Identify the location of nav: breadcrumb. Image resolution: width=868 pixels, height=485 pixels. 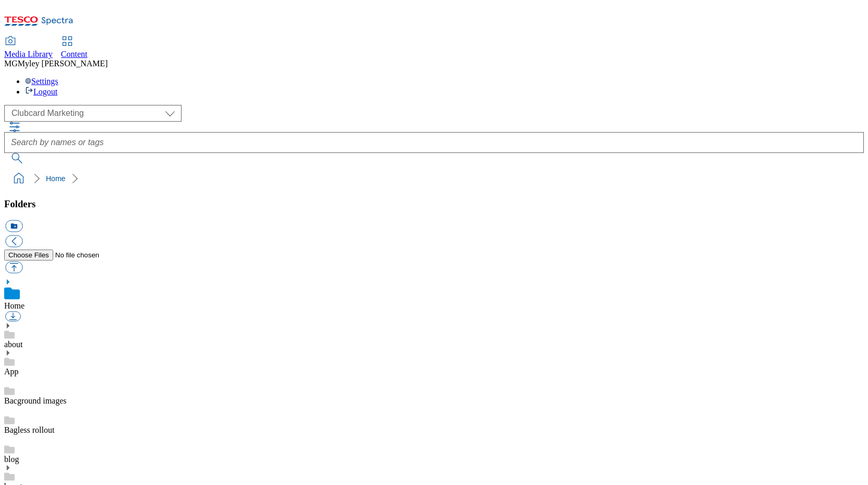
(434, 178).